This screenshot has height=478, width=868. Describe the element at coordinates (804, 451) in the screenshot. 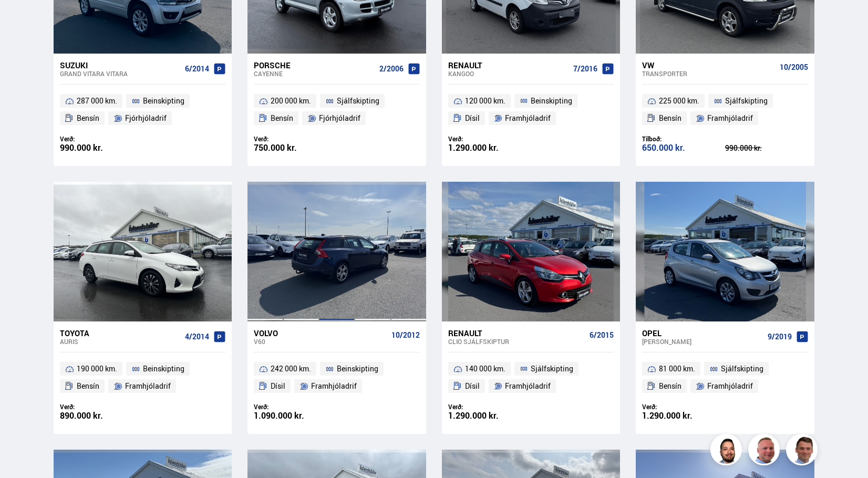

I see `img: FbJEzSuNWCJXmdc-.webp` at that location.